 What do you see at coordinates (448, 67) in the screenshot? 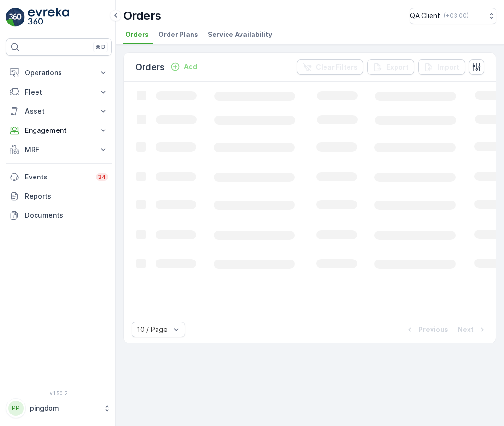
I see `p: Import` at bounding box center [448, 67].